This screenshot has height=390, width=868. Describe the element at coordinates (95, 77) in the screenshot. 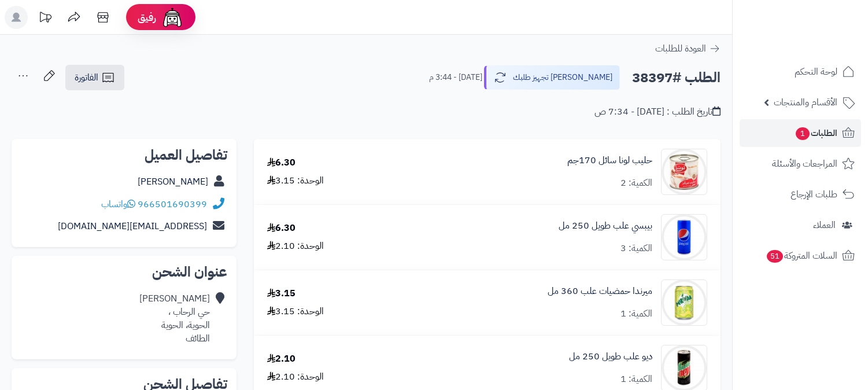

I see `a: الفاتورة` at that location.